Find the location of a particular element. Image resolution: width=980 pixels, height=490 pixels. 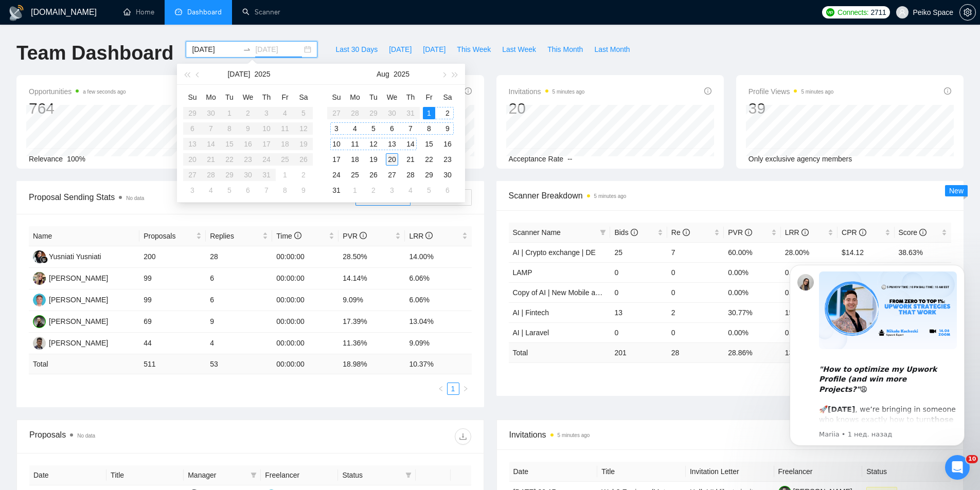

th: Status is located at coordinates (906, 472).